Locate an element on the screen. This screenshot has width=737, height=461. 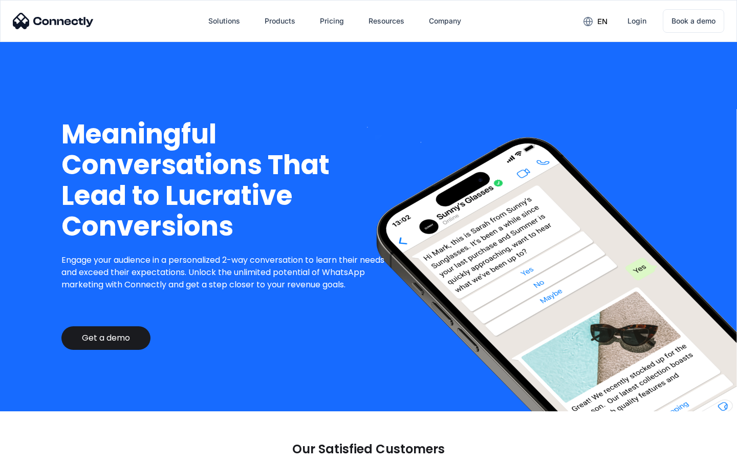
div: Company is located at coordinates (445, 21).